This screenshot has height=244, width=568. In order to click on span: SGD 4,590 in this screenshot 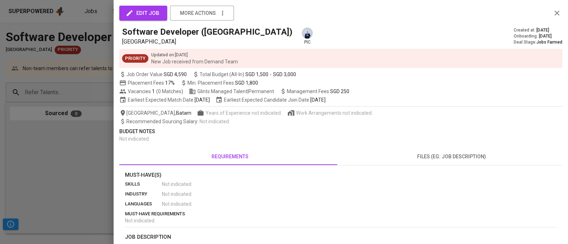, I will do `click(175, 75)`.